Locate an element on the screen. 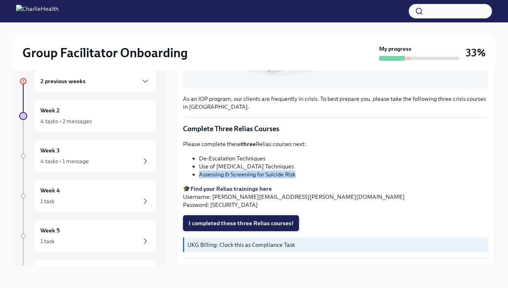 Image resolution: width=508 pixels, height=288 pixels. div: 4 tasks • 2 messages is located at coordinates (66, 121).